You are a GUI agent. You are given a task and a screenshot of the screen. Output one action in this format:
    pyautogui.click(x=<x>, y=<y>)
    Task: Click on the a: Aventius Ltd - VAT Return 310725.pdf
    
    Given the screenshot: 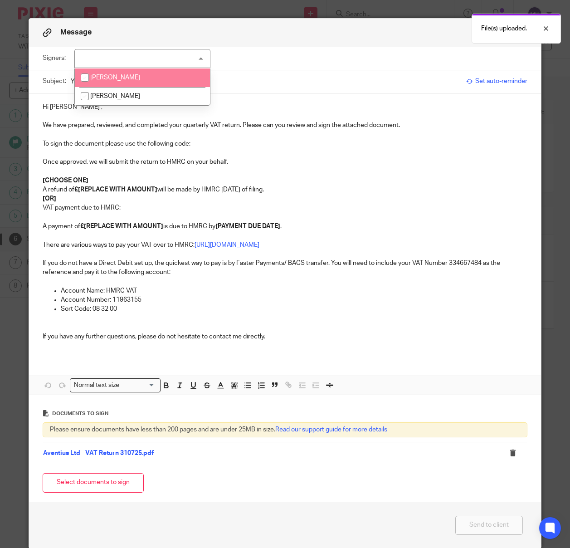 What is the action you would take?
    pyautogui.click(x=98, y=453)
    